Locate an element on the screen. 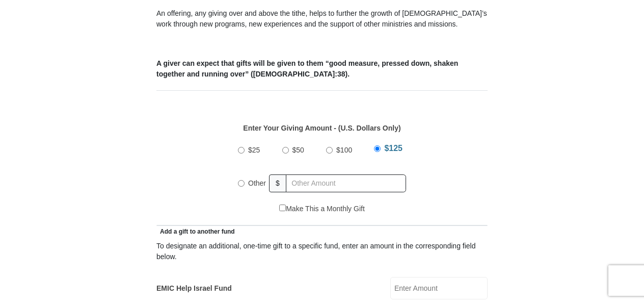 Image resolution: width=644 pixels, height=303 pixels. span: $100 is located at coordinates (344, 150).